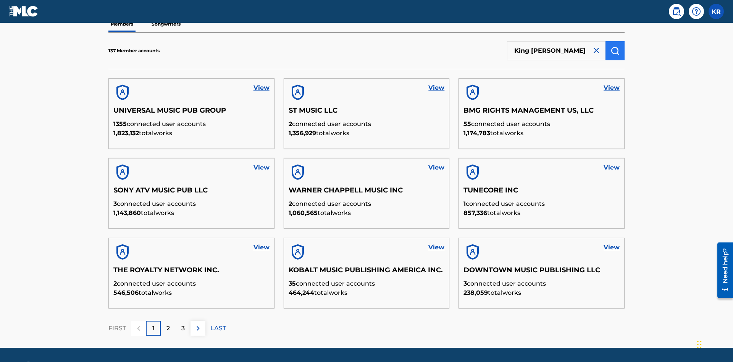 The width and height of the screenshot is (733, 362). Describe the element at coordinates (117, 328) in the screenshot. I see `p: FIRST` at that location.